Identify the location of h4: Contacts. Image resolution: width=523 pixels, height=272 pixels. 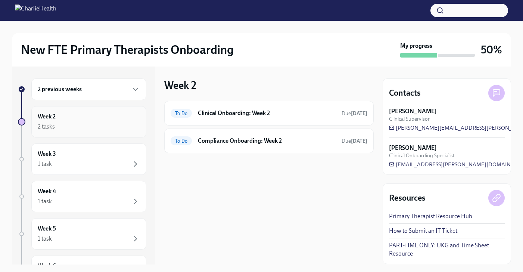
(405, 93).